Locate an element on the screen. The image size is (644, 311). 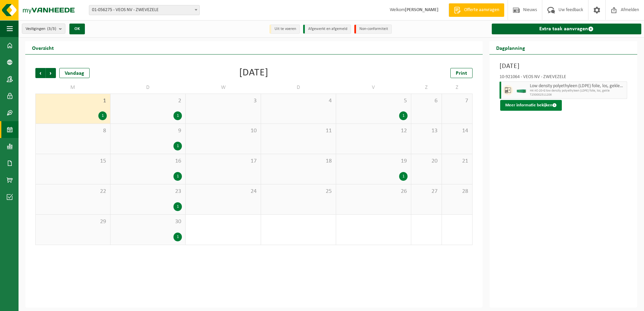
span: 17 is located at coordinates (223, 161).